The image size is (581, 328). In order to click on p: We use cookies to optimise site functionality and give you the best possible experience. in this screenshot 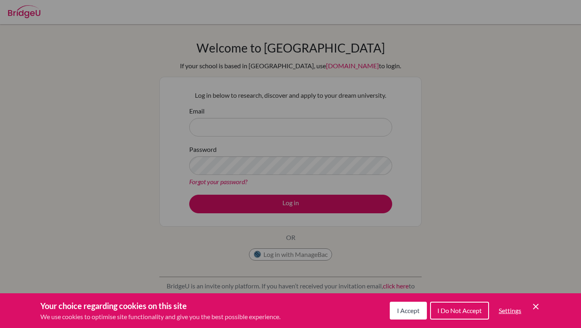, I will do `click(160, 316)`.